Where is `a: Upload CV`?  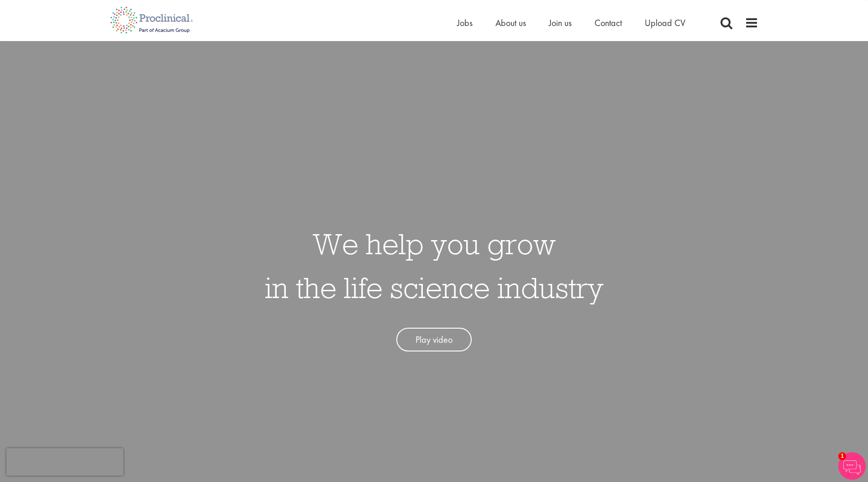 a: Upload CV is located at coordinates (665, 23).